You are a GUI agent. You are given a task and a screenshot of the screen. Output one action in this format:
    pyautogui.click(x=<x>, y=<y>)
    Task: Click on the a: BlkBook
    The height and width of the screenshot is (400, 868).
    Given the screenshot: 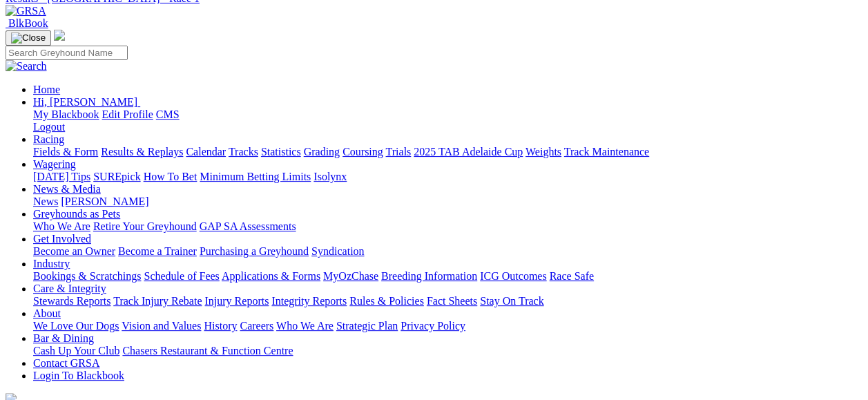 What is the action you would take?
    pyautogui.click(x=27, y=23)
    